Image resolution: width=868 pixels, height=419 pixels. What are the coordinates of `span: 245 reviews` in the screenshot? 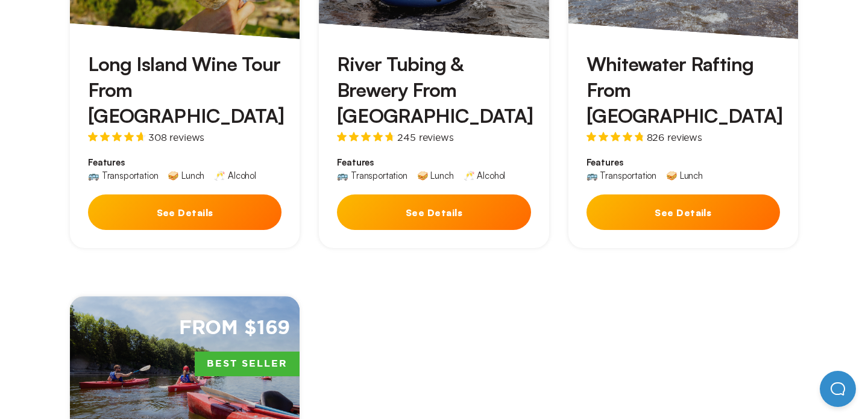 It's located at (425, 137).